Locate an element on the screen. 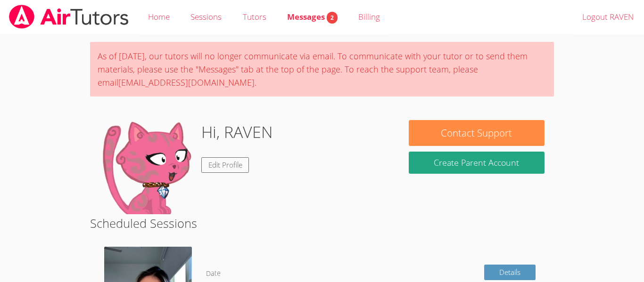  button: Create Parent Account is located at coordinates (476, 162).